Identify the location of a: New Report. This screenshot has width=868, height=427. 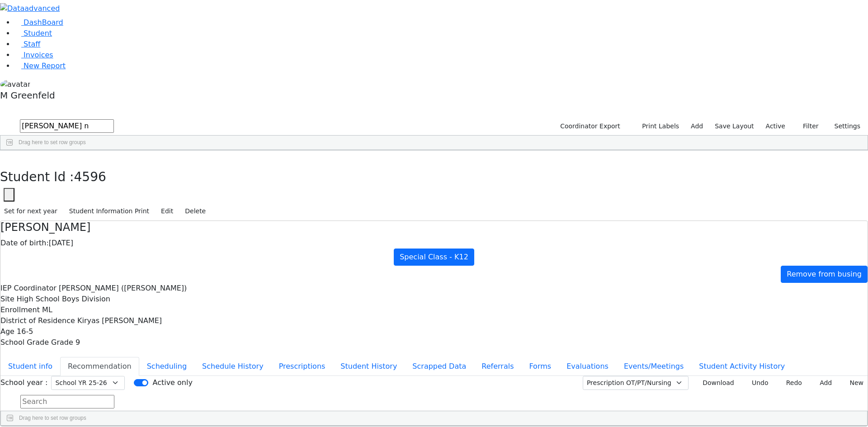
(40, 66).